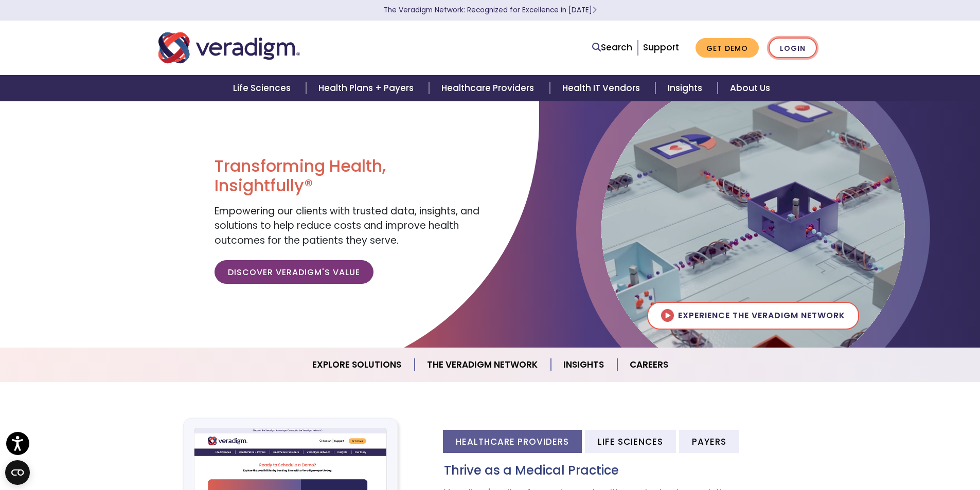  Describe the element at coordinates (648, 365) in the screenshot. I see `a: Careers` at that location.